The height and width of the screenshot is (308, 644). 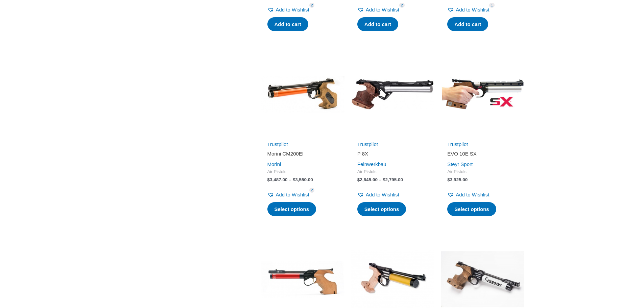 What do you see at coordinates (368, 180) in the screenshot?
I see `bdi: 2,645.00` at bounding box center [368, 180].